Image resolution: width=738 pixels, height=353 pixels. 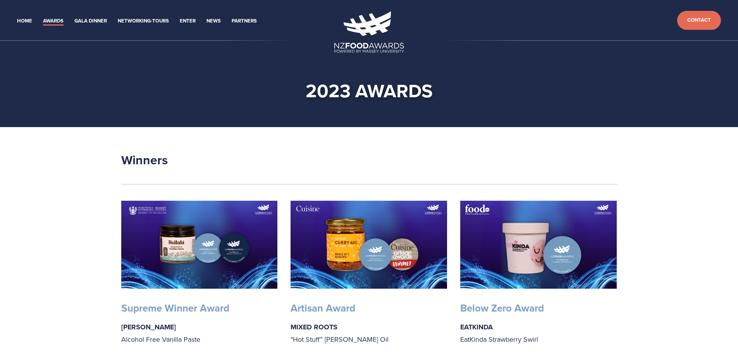 I want to click on a: Partners, so click(x=244, y=21).